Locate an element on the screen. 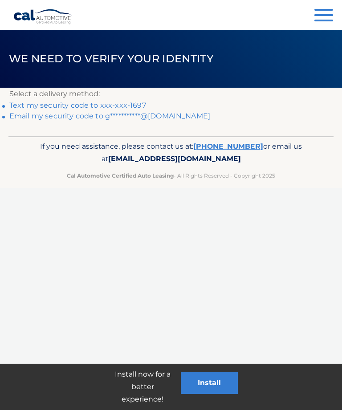 This screenshot has height=410, width=342. a: Text my security code to xxx-xxx-1697 is located at coordinates (77, 105).